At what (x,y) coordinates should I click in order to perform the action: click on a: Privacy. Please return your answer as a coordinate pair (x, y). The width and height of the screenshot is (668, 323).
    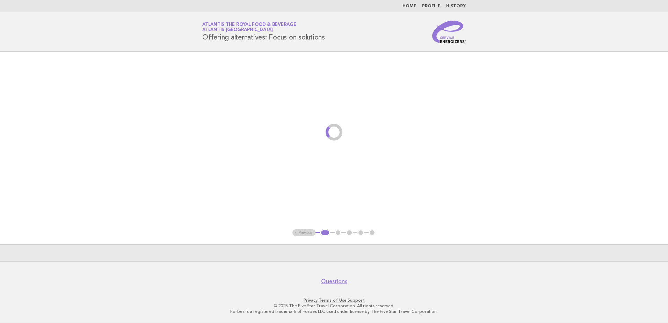
    Looking at the image, I should click on (310, 300).